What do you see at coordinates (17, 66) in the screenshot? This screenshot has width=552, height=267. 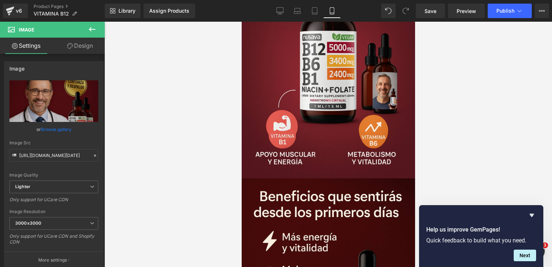 I see `div: Image` at bounding box center [17, 66].